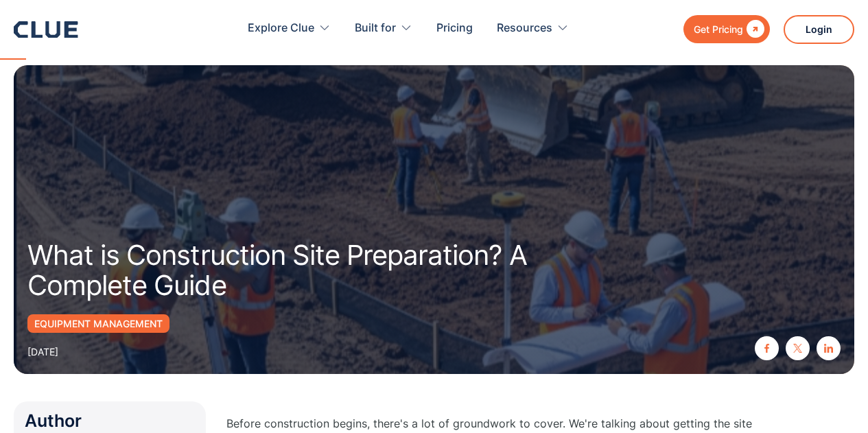 The width and height of the screenshot is (868, 433). I want to click on div: Equipment Management, so click(98, 324).